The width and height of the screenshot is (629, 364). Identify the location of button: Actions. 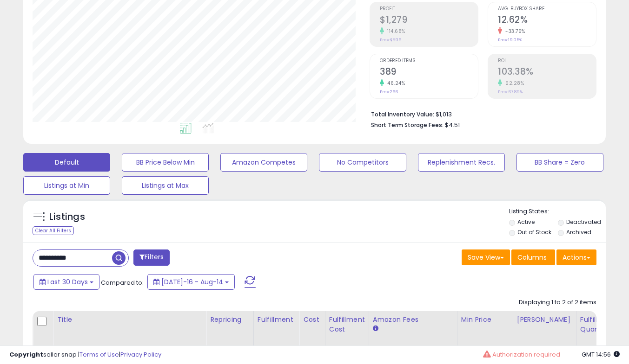
(576, 258).